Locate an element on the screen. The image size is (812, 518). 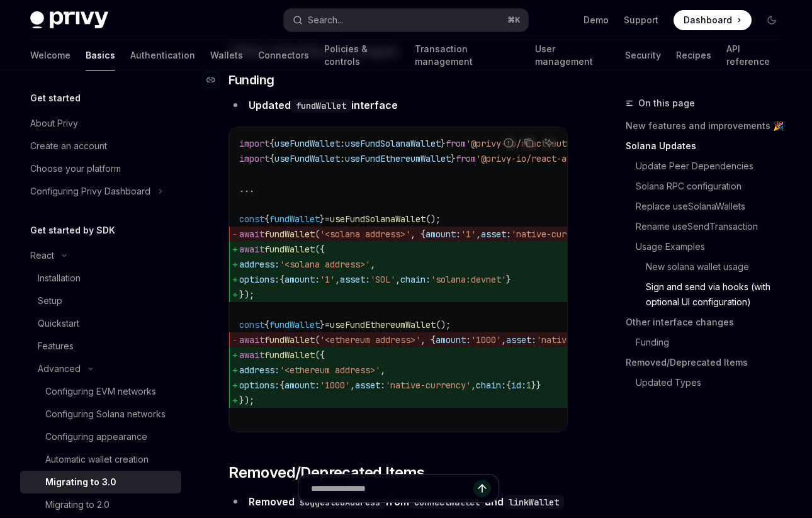
a: Choose your platform is located at coordinates (101, 169).